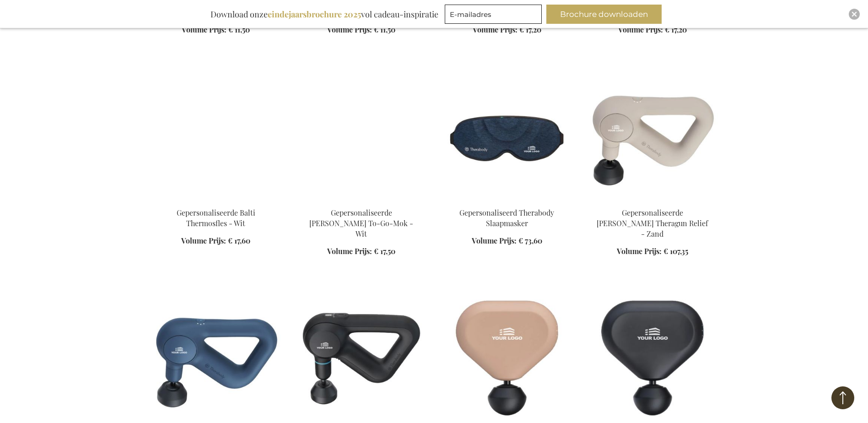 This screenshot has width=868, height=423. Describe the element at coordinates (604, 15) in the screenshot. I see `button: Brochure downloaden` at that location.